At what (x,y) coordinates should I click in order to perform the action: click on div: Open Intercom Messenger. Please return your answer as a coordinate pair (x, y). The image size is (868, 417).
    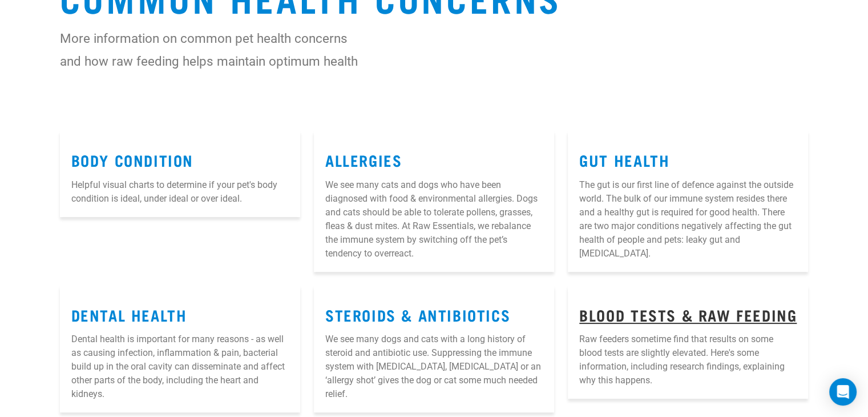
    Looking at the image, I should click on (843, 391).